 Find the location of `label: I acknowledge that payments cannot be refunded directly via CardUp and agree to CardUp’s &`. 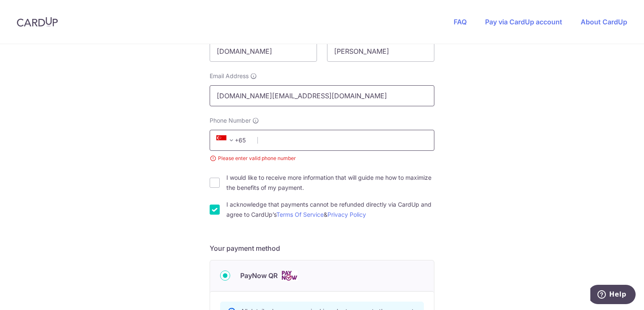

label: I acknowledge that payments cannot be refunded directly via CardUp and agree to CardUp’s & is located at coordinates (330, 210).